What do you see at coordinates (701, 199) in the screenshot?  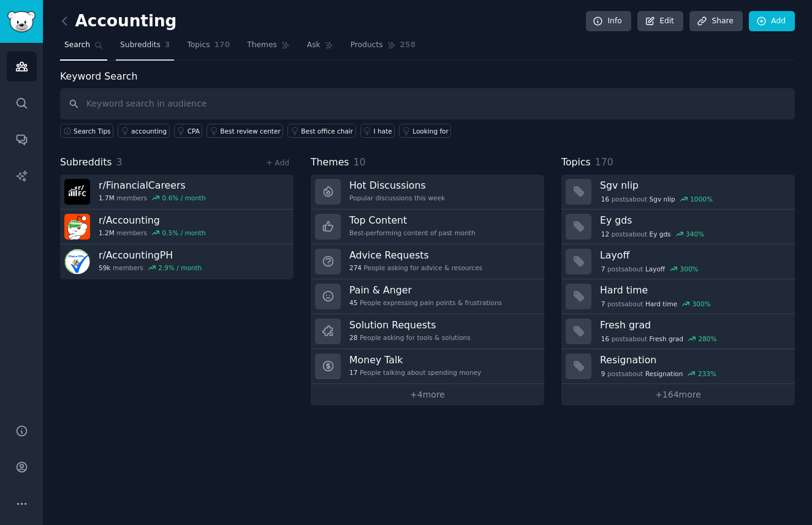 I see `div: 1000 %` at bounding box center [701, 199].